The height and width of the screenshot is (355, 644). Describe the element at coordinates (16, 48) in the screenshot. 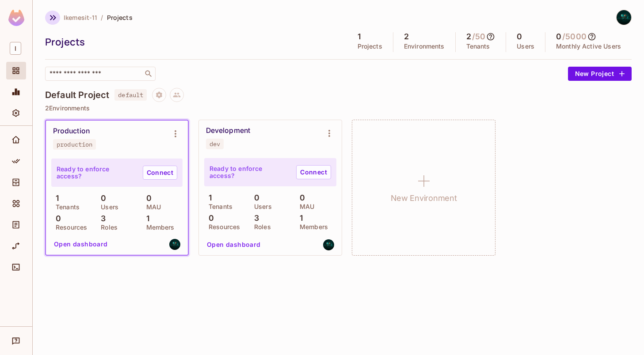

I see `div: Workspace: Ikemesit-11` at that location.